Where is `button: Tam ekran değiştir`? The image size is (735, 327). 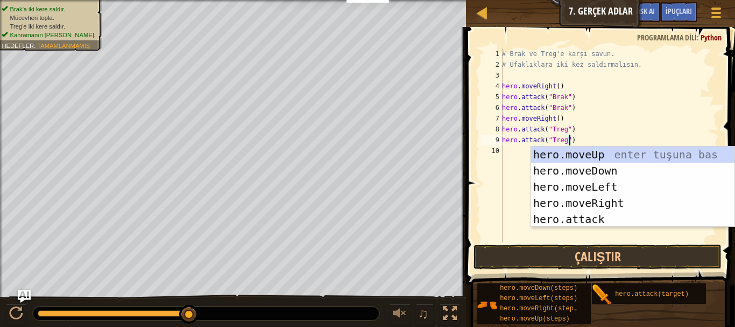
button: Tam ekran değiştir is located at coordinates (450, 314).